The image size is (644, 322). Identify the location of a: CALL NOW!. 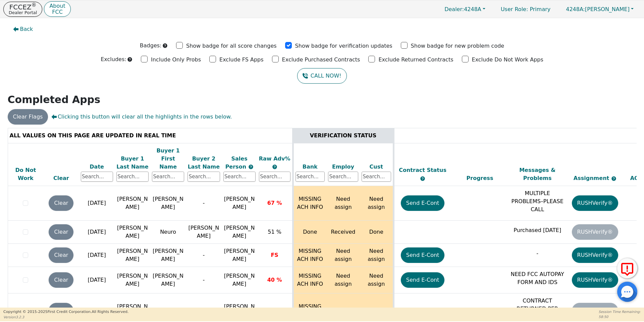
(322, 76).